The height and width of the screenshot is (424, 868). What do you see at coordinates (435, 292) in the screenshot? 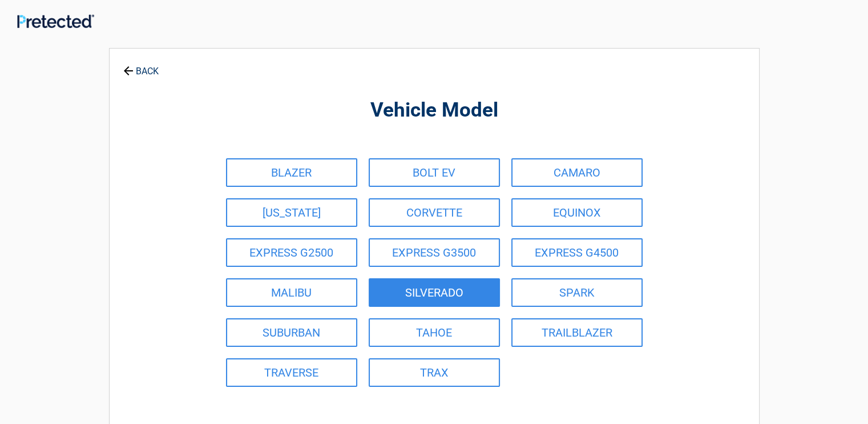
I see `a: SILVERADO` at bounding box center [435, 292].